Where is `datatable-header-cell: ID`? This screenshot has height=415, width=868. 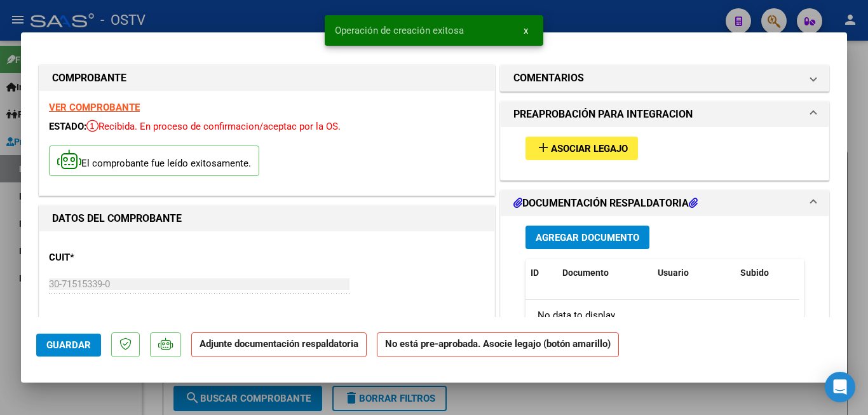
datatable-header-cell: ID is located at coordinates (542, 272).